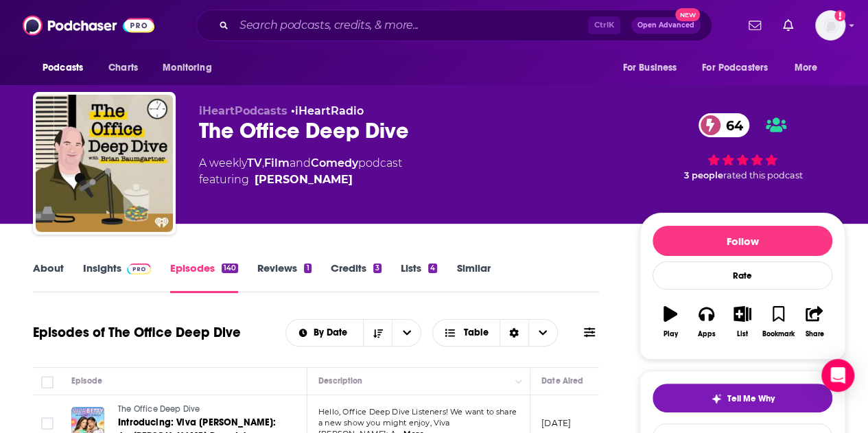 The height and width of the screenshot is (433, 868). Describe the element at coordinates (830, 26) in the screenshot. I see `span: Logged in as Kwall` at that location.